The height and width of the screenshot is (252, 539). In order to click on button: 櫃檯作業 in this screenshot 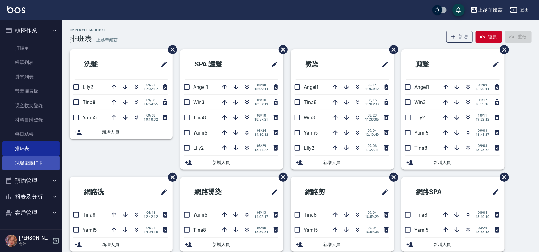, I will do `click(31, 30)`.